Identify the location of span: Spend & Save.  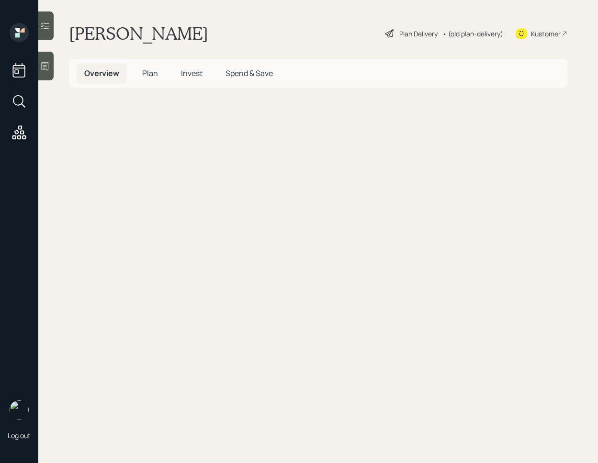
(249, 73).